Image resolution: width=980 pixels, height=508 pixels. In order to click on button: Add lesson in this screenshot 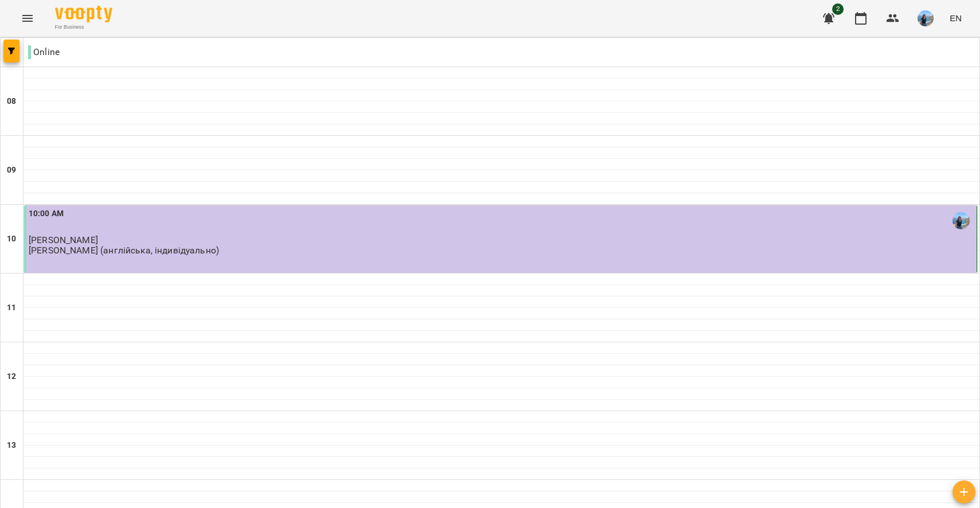, I will do `click(964, 492)`.